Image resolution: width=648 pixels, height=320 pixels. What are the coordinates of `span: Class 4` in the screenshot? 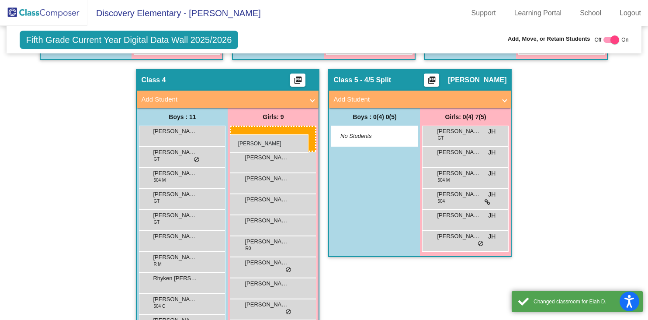 It's located at (153, 80).